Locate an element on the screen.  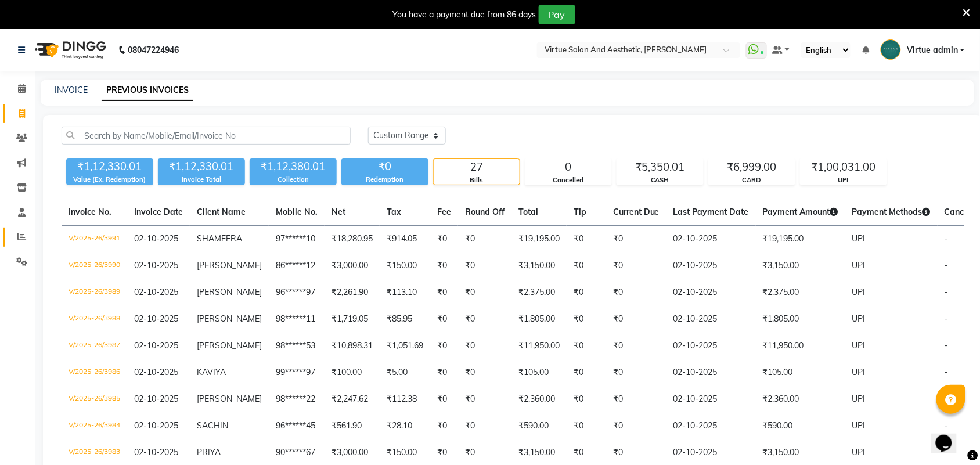
td: ₹561.90 is located at coordinates (352, 426).